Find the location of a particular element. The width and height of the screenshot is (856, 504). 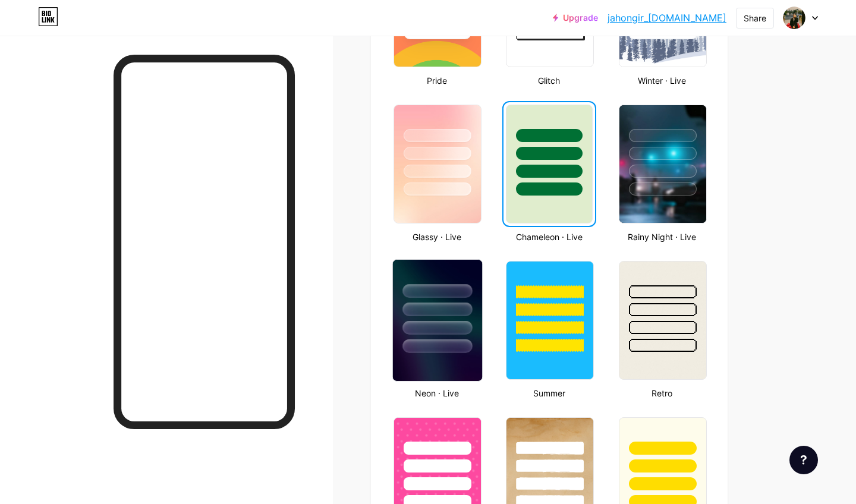

div: Glitch is located at coordinates (549, 80).